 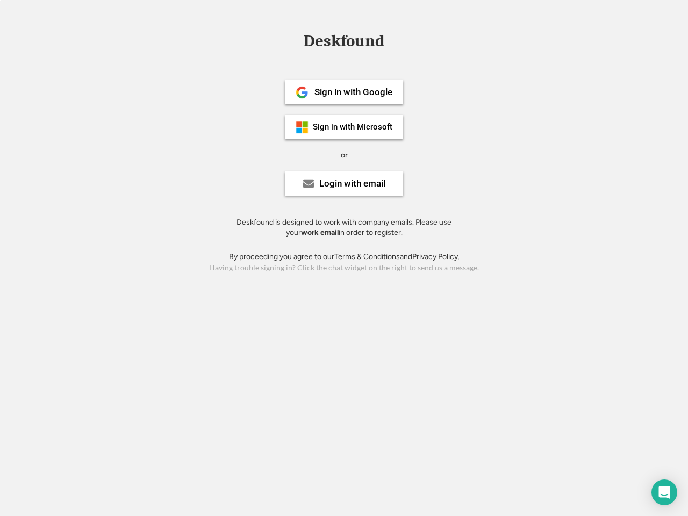 What do you see at coordinates (367, 256) in the screenshot?
I see `a: Terms & Conditions` at bounding box center [367, 256].